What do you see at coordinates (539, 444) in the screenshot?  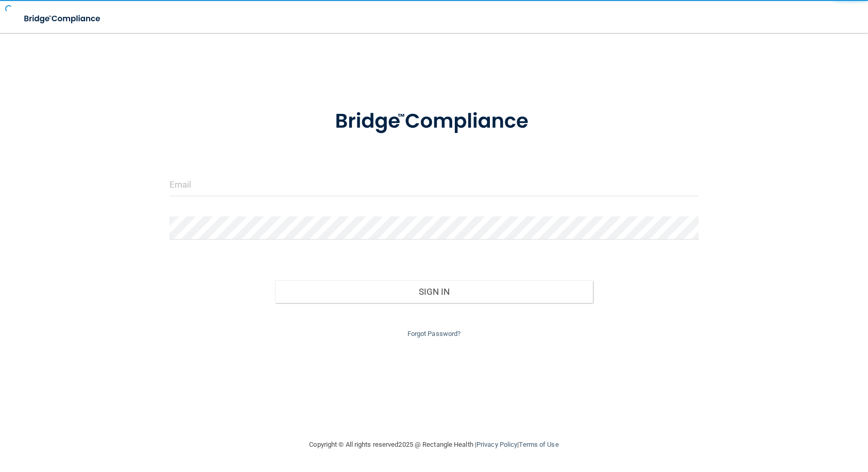 I see `a: Terms of Use` at bounding box center [539, 444].